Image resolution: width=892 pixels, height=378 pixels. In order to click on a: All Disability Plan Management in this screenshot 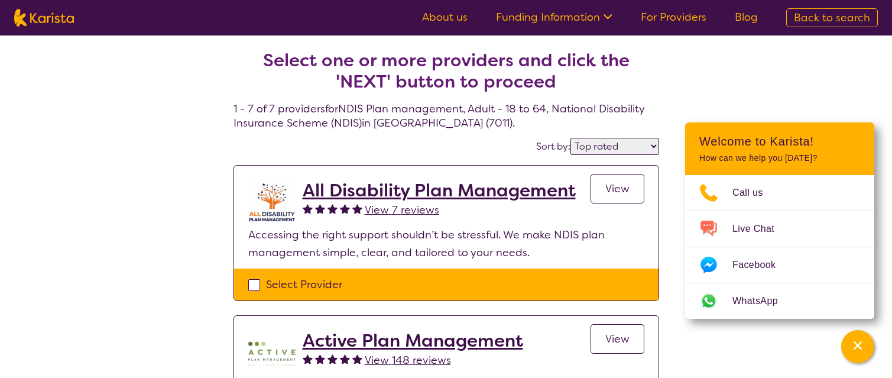, I will do `click(439, 190)`.